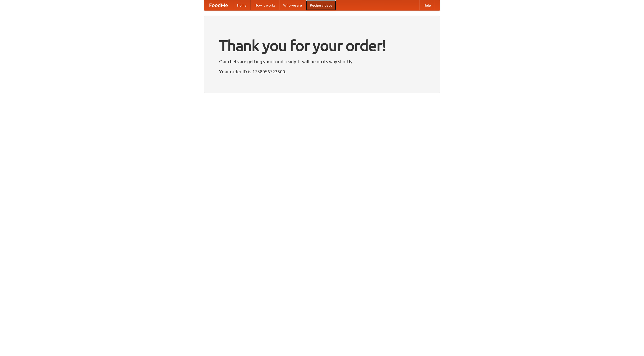 The image size is (644, 356). What do you see at coordinates (265, 5) in the screenshot?
I see `a: How it works` at bounding box center [265, 5].